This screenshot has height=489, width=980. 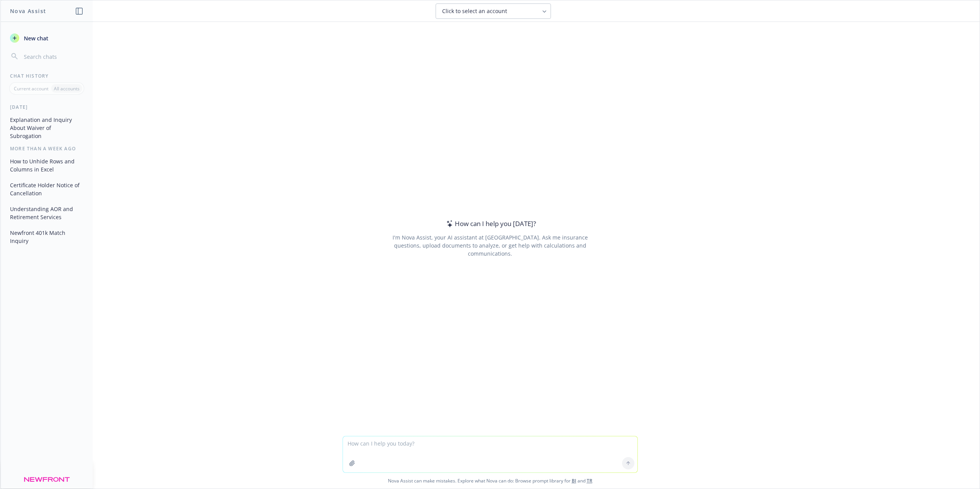 What do you see at coordinates (66, 89) in the screenshot?
I see `p: All accounts` at bounding box center [66, 89].